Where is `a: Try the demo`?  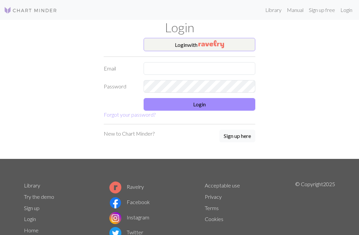 a: Try the demo is located at coordinates (39, 196).